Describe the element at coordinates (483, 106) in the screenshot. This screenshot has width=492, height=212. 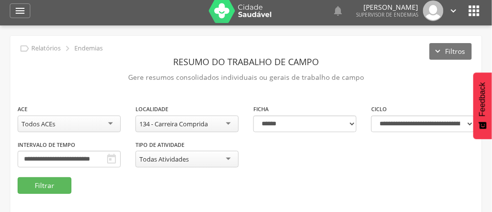
I see `button: Feedback - Mostrar pesquisa` at that location.